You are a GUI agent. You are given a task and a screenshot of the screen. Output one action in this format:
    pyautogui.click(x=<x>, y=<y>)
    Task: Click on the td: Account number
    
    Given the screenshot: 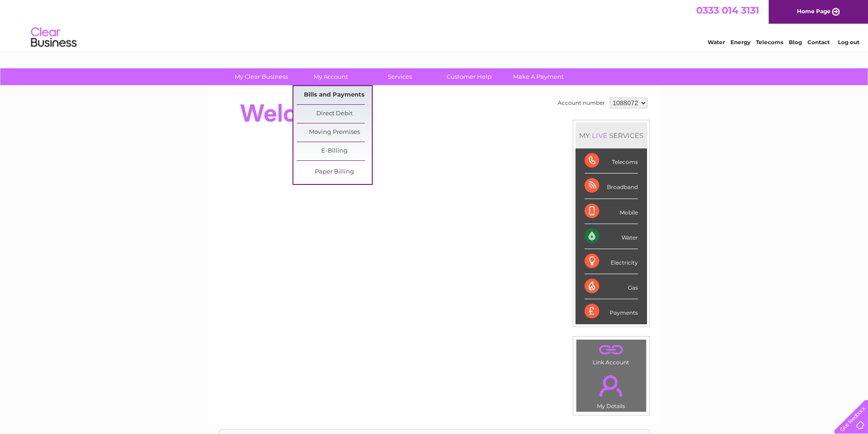 What is the action you would take?
    pyautogui.click(x=581, y=103)
    